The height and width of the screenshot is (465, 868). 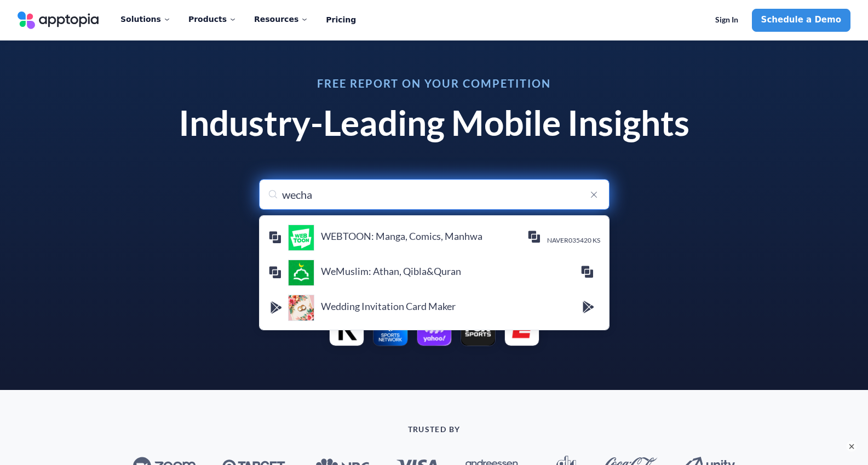 What do you see at coordinates (584, 239) in the screenshot?
I see `span: 035420 KS` at bounding box center [584, 239].